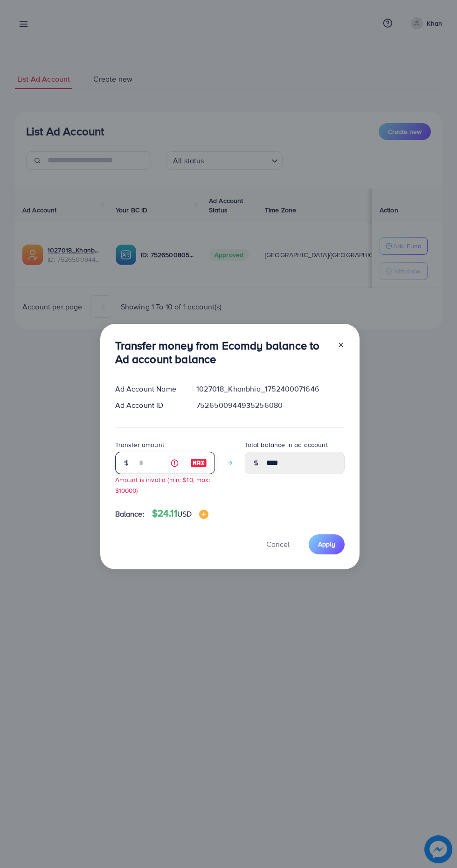  Describe the element at coordinates (278, 544) in the screenshot. I see `span: Cancel` at that location.